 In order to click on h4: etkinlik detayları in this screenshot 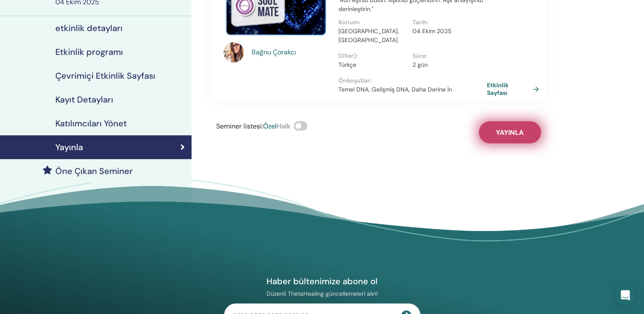, I will do `click(89, 28)`.